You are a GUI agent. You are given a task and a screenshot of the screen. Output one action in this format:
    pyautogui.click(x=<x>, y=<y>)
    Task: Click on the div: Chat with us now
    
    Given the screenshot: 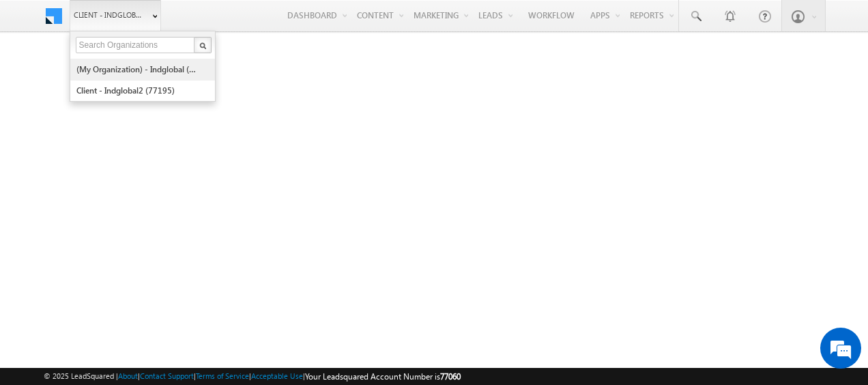 What is the action you would take?
    pyautogui.click(x=150, y=80)
    